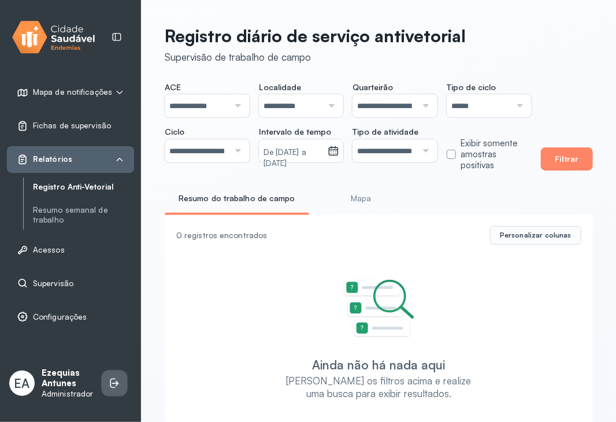 The height and width of the screenshot is (422, 616). Describe the element at coordinates (471, 87) in the screenshot. I see `span: Tipo de ciclo` at that location.